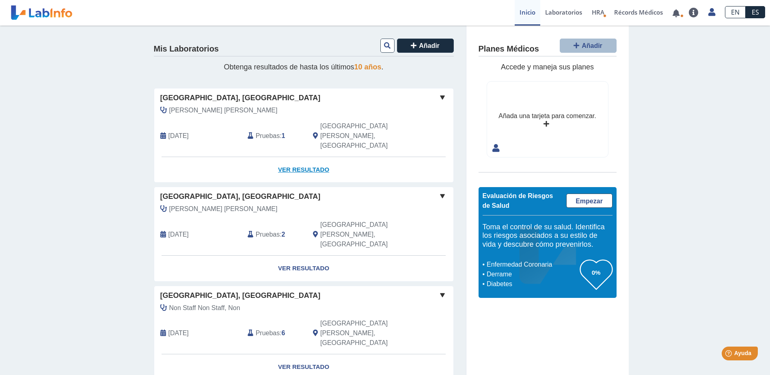 This screenshot has height=375, width=770. I want to click on div: Añada una tarjeta para comenzar., so click(547, 116).